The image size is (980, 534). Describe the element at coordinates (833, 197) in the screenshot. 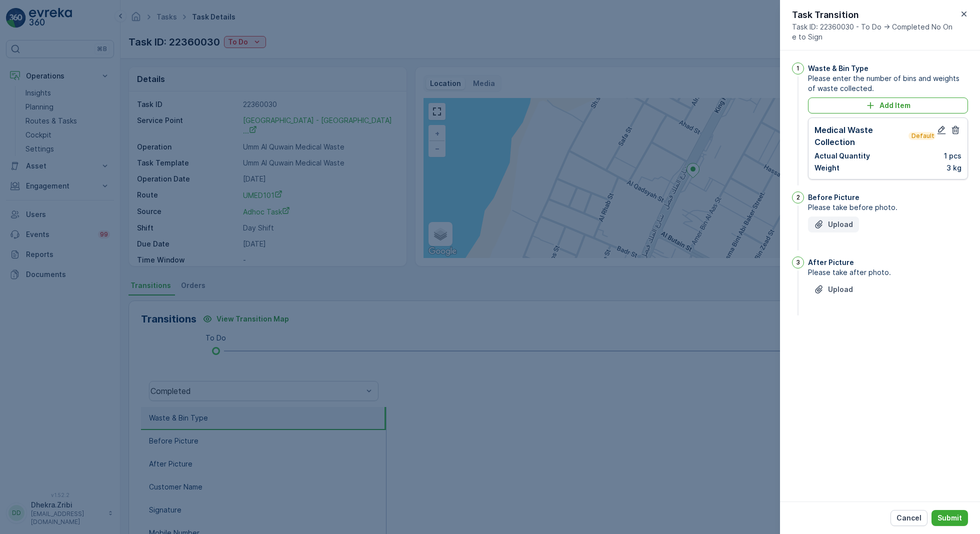

I see `p: Before Picture` at that location.